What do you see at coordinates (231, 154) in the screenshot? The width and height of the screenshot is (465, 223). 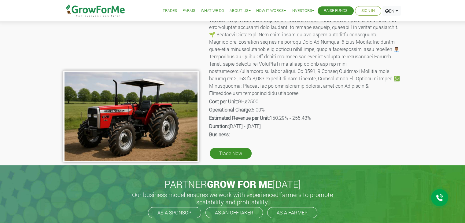 I see `a: Trade Now` at bounding box center [231, 154].